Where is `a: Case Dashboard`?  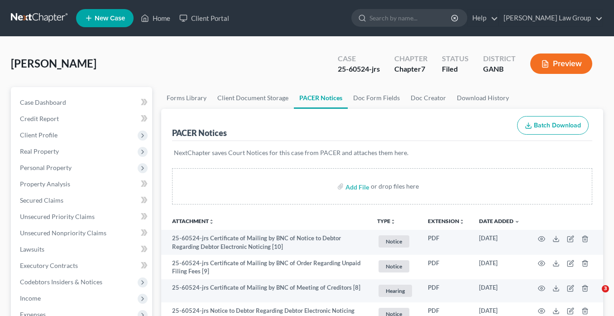
a: Case Dashboard is located at coordinates (82, 102).